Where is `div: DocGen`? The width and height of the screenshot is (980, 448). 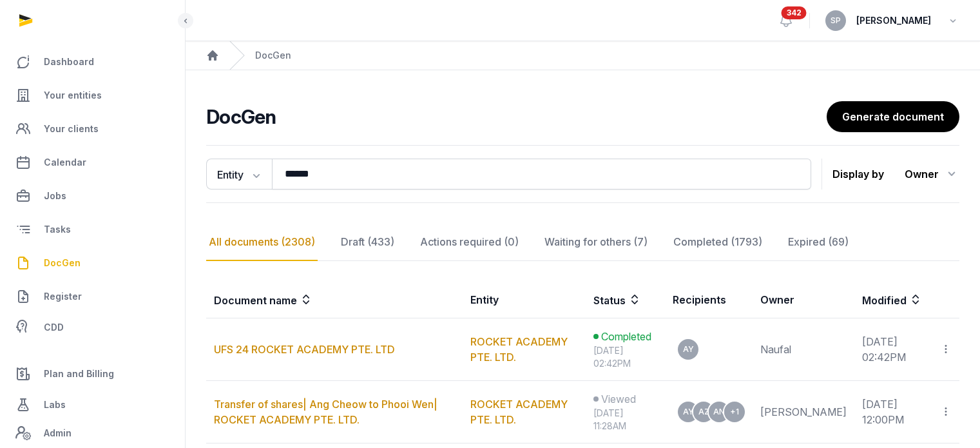
div: DocGen is located at coordinates (273, 55).